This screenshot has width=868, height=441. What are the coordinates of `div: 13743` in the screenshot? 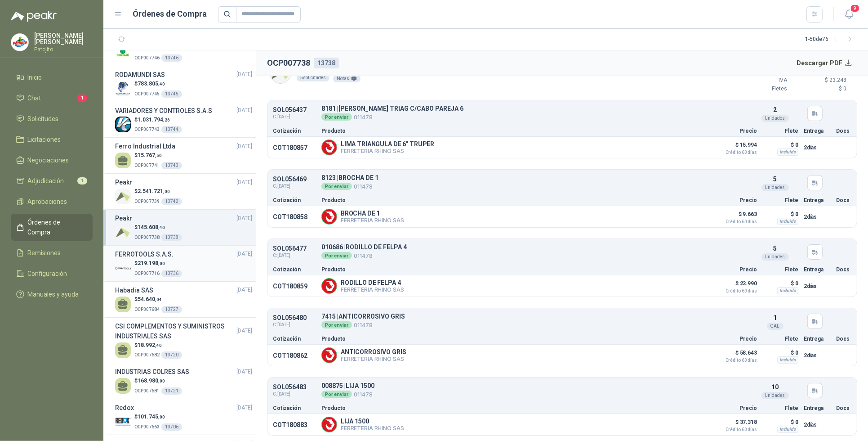 It's located at (172, 165).